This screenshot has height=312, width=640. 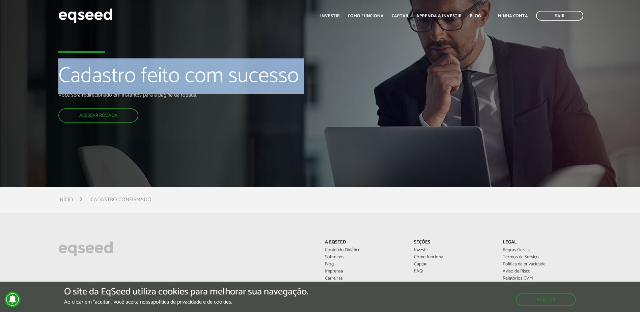 I want to click on a: Regras Gerais, so click(x=542, y=250).